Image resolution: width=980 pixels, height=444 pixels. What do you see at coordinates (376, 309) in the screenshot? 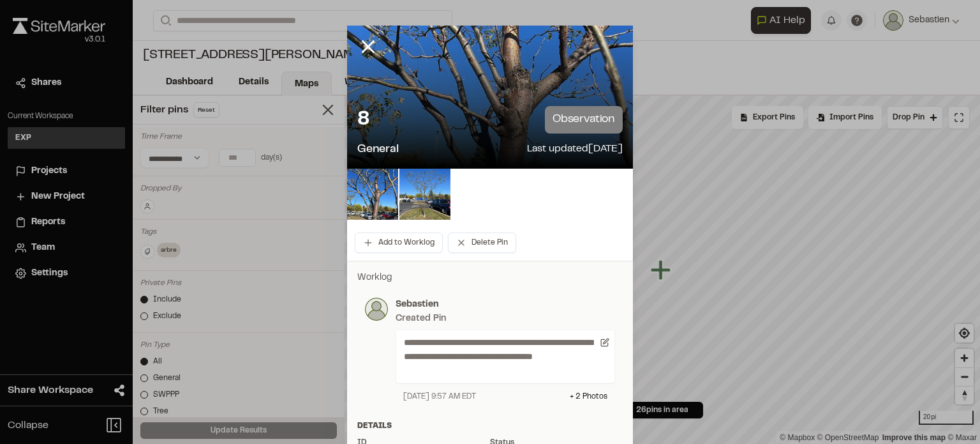
I see `img: photo` at bounding box center [376, 309].